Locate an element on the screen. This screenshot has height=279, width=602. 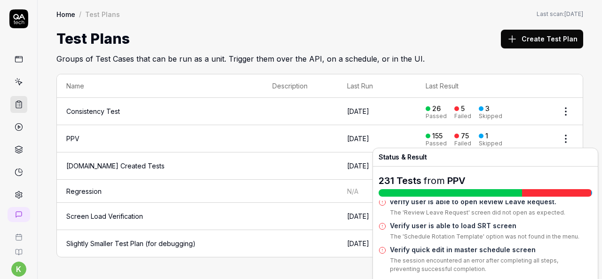
a: verify user is able to open Review Leave Request. is located at coordinates (473, 201).